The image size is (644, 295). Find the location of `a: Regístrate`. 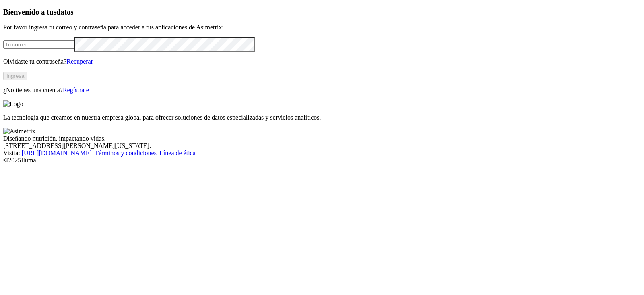

a: Regístrate is located at coordinates (76, 90).